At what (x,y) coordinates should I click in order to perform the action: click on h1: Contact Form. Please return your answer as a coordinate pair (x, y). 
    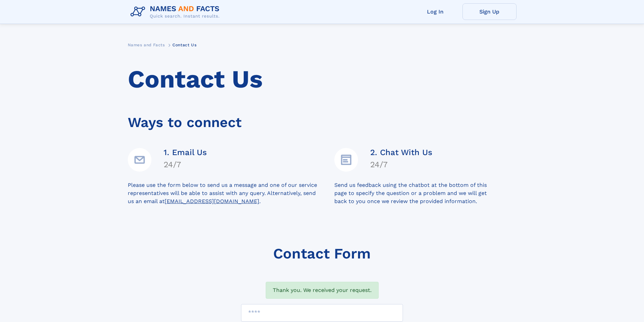
    Looking at the image, I should click on (322, 253).